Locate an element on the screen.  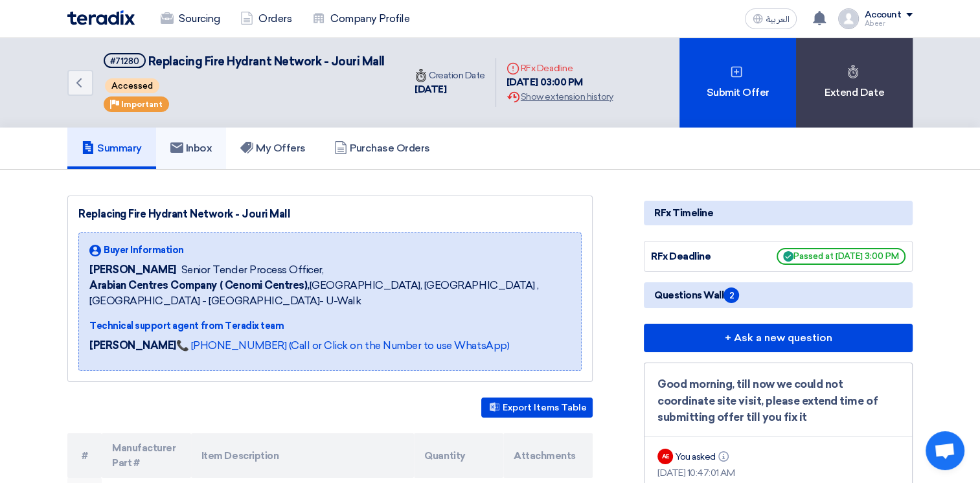
div: RFx Timeline is located at coordinates (778, 213).